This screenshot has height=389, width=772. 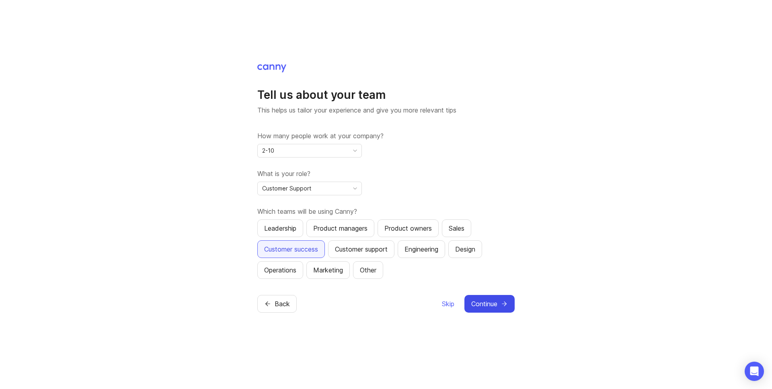 What do you see at coordinates (421, 249) in the screenshot?
I see `div: Engineering` at bounding box center [421, 249].